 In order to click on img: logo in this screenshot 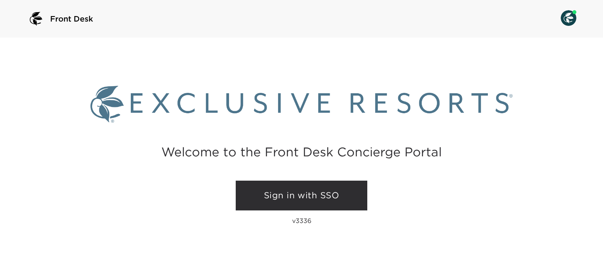, I will do `click(36, 19)`.